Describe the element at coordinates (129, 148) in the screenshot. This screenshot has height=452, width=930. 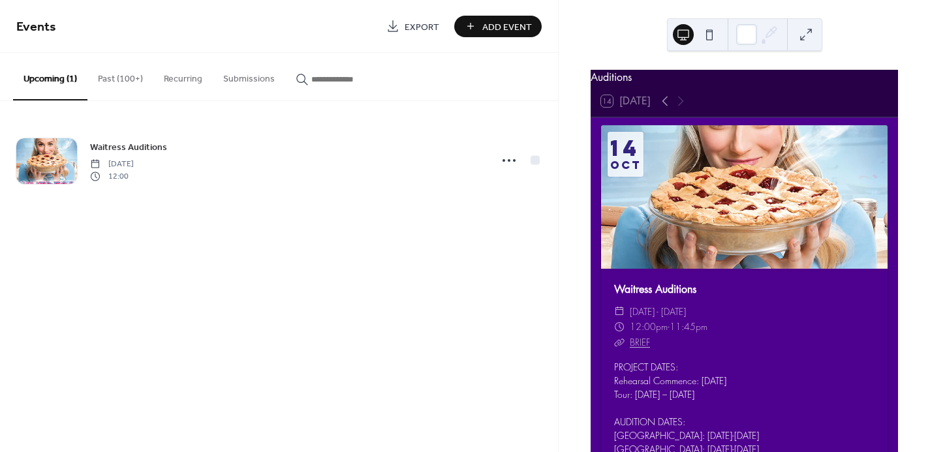
I see `span: Waitress Auditions` at that location.